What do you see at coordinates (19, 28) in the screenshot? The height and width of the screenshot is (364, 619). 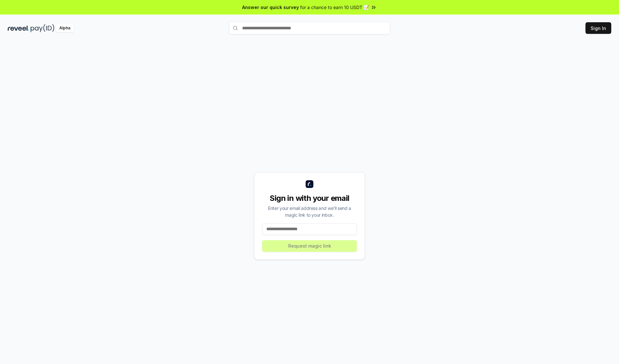 I see `img: reveel_dark` at bounding box center [19, 28].